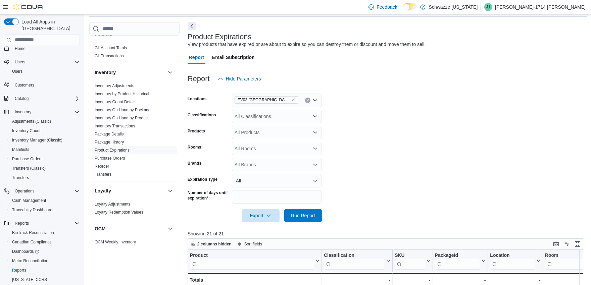  Describe the element at coordinates (45, 210) in the screenshot. I see `button: Traceabilty Dashboard` at that location.